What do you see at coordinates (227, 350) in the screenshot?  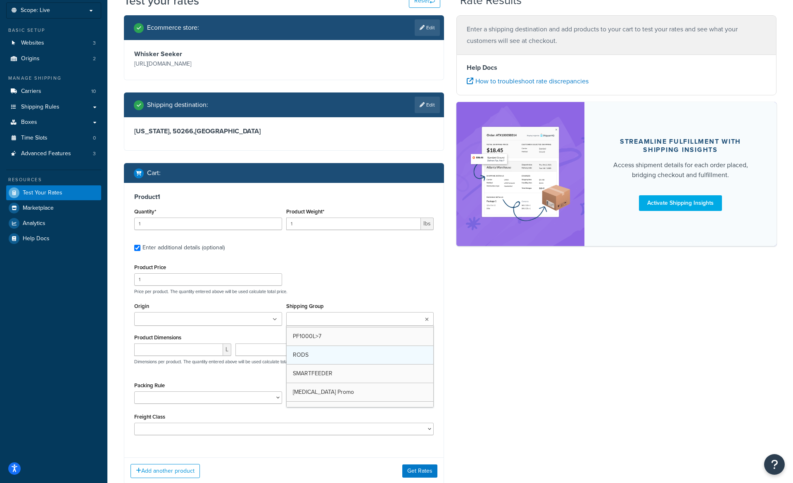 I see `span: L` at bounding box center [227, 350].